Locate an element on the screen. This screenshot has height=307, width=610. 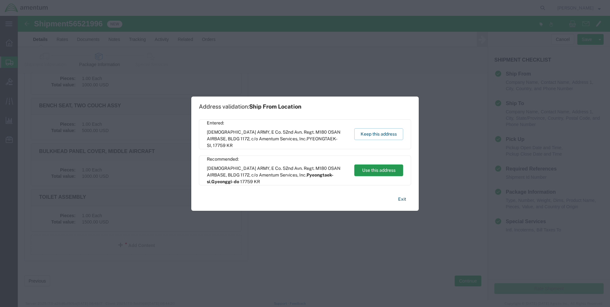
button: Use this address is located at coordinates (379, 170).